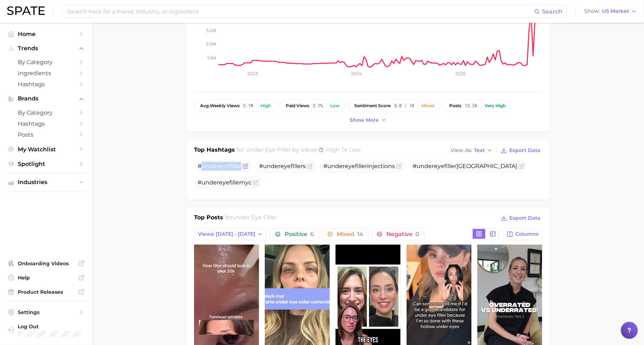 The width and height of the screenshot is (644, 345). I want to click on button: Show more, so click(368, 120).